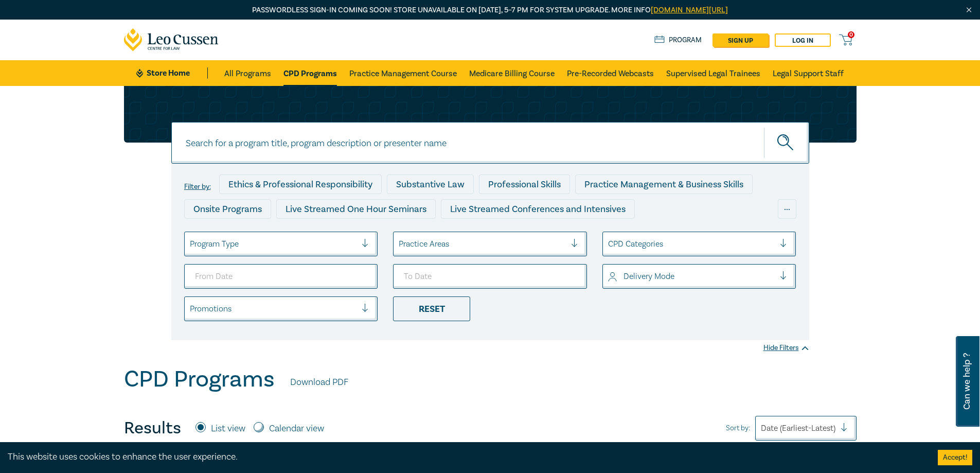  I want to click on div: Pre-Recorded Webcasts, so click(412, 234).